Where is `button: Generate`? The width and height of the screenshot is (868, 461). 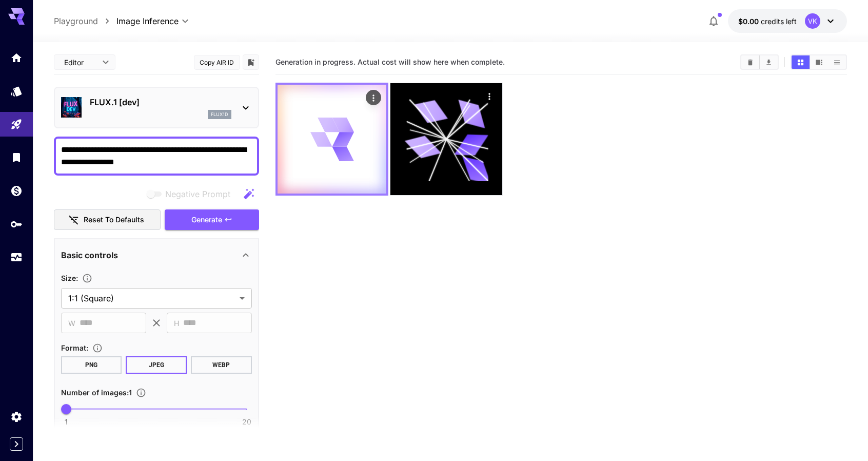 button: Generate is located at coordinates (212, 220).